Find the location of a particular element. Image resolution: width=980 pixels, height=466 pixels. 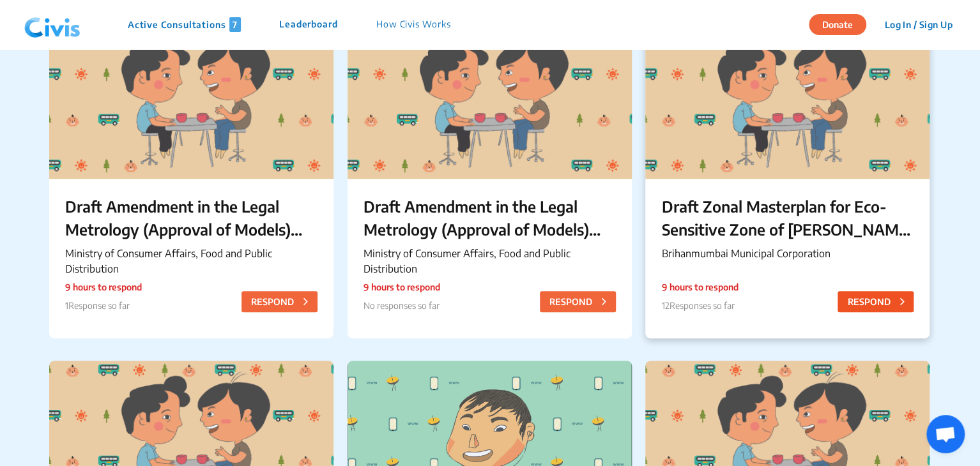

img: navlogo.png is located at coordinates (52, 25).